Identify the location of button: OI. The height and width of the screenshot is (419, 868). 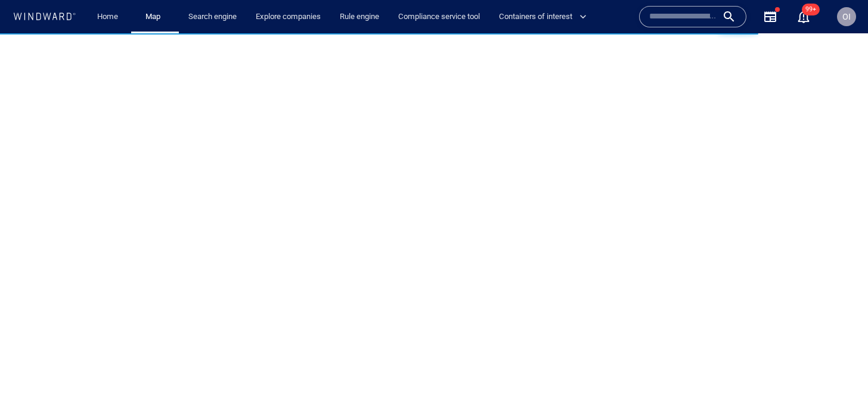
(846, 16).